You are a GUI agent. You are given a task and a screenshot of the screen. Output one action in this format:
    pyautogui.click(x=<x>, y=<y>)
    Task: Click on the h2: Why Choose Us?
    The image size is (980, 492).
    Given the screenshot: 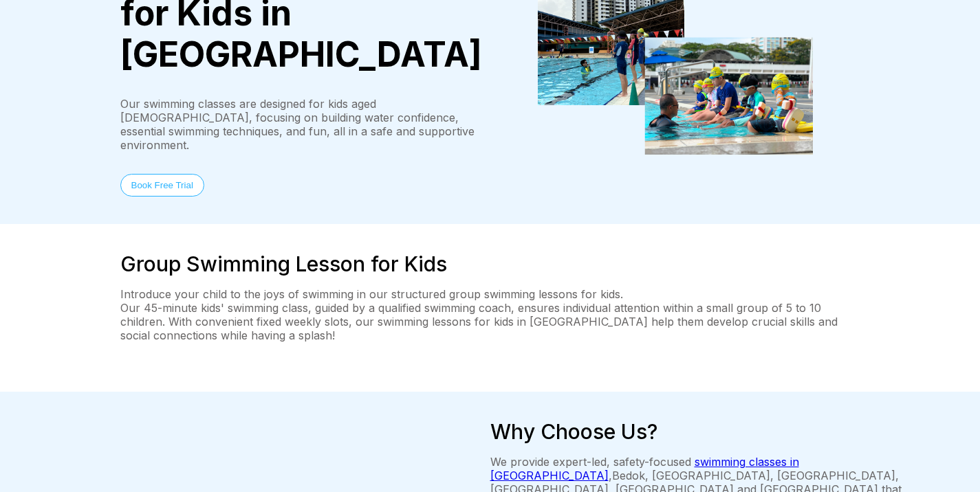 What is the action you would take?
    pyautogui.click(x=721, y=431)
    